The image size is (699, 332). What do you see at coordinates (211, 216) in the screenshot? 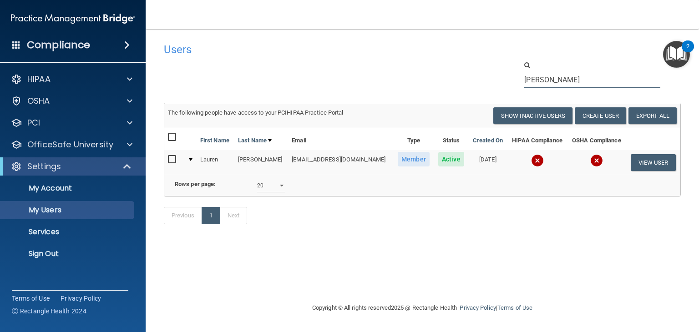
I see `a: 1` at bounding box center [211, 216].